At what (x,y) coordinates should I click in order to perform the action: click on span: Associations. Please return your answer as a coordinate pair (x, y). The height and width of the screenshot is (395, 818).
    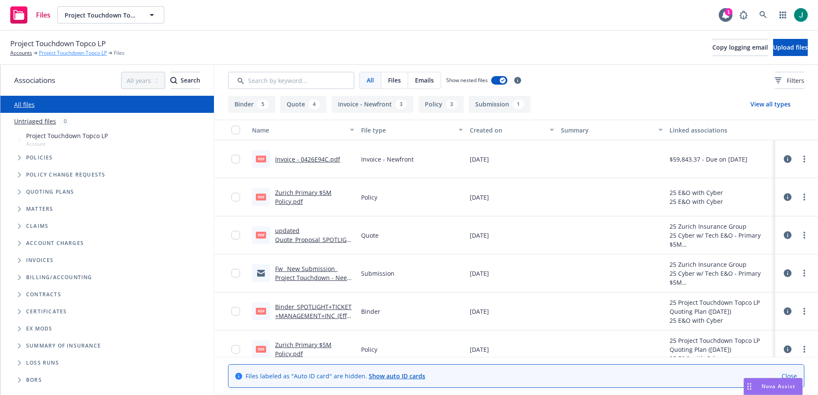
    Looking at the image, I should click on (35, 80).